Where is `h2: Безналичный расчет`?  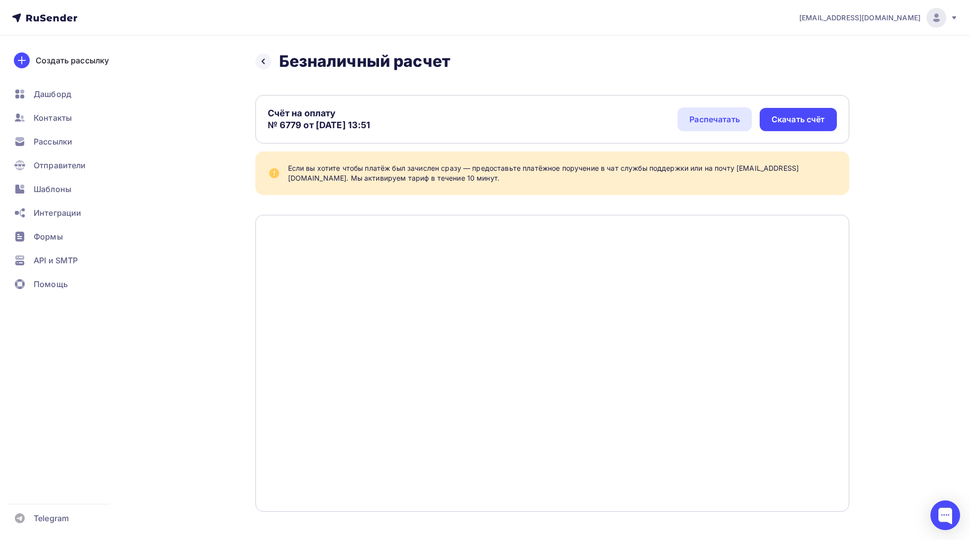
h2: Безналичный расчет is located at coordinates (365, 61).